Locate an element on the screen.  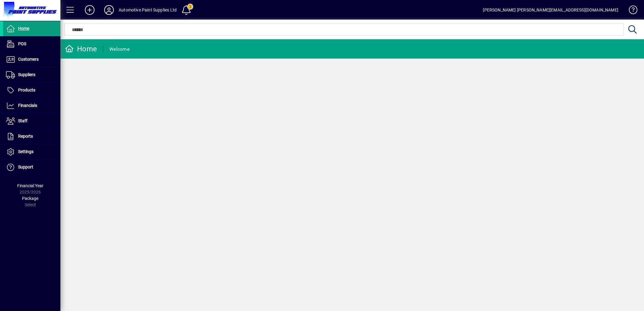
a: Financials is located at coordinates (31, 106).